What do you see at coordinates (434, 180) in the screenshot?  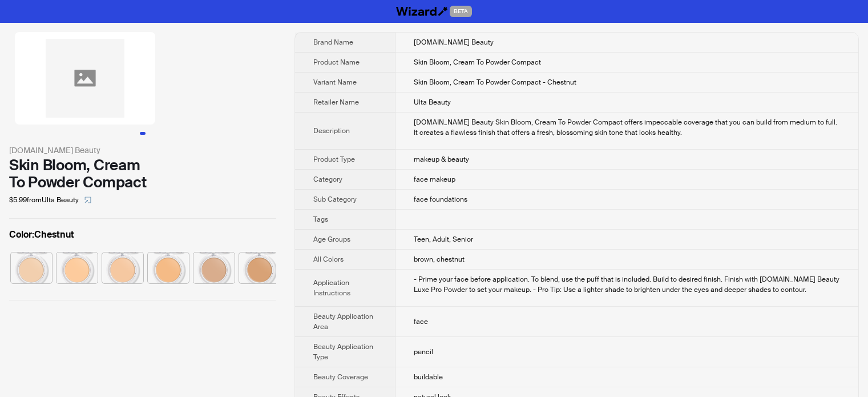 I see `span: face makeup` at bounding box center [434, 180].